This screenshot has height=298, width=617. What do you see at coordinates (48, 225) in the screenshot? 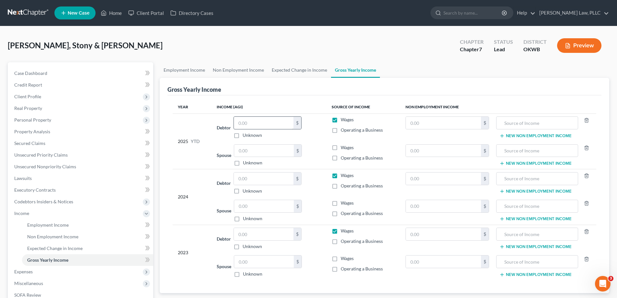
I see `span: Employment Income` at bounding box center [48, 225].